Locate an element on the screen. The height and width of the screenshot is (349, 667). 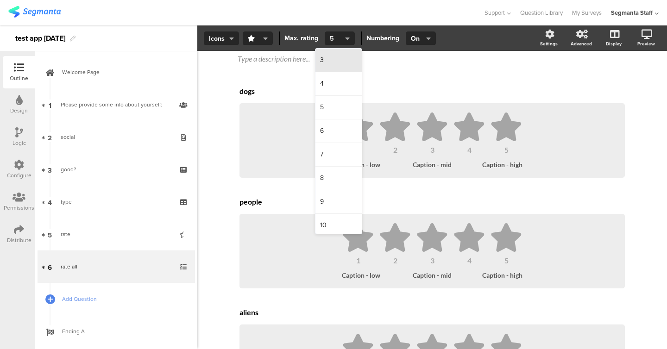
span: 9 is located at coordinates (322, 202).